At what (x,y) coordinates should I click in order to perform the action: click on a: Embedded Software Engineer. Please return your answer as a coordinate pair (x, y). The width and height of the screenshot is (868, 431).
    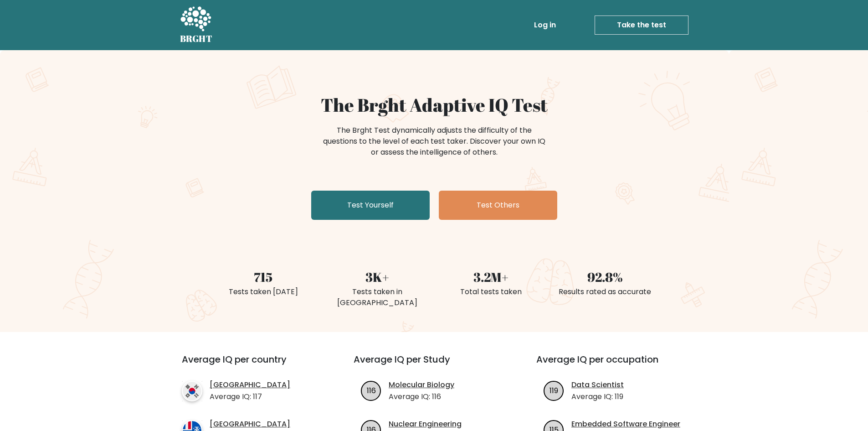
    Looking at the image, I should click on (626, 424).